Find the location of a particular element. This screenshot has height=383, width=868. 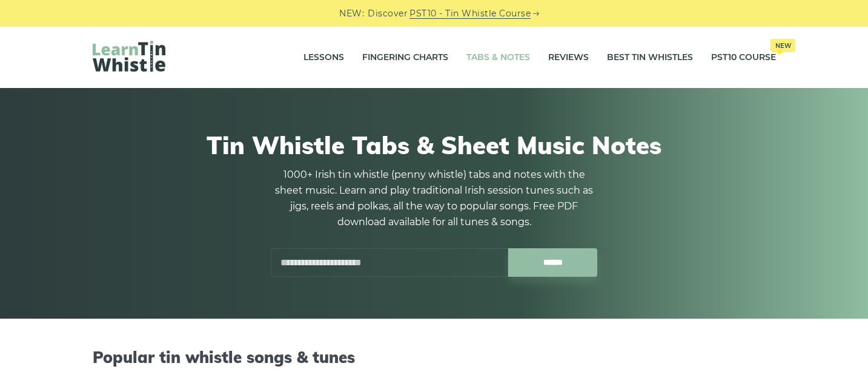

h1: Tin Whistle Tabs & Sheet Music Notes is located at coordinates (434, 145).